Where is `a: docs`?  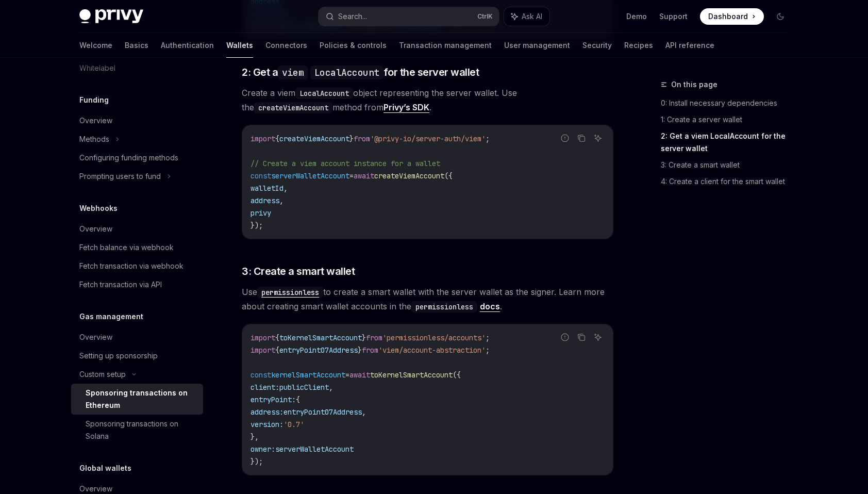
a: docs is located at coordinates (489, 306).